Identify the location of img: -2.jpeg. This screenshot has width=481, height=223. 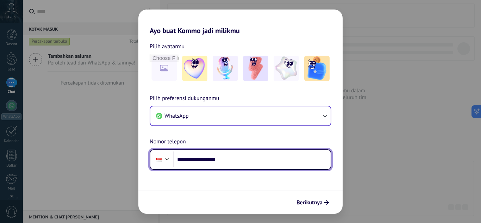
(225, 68).